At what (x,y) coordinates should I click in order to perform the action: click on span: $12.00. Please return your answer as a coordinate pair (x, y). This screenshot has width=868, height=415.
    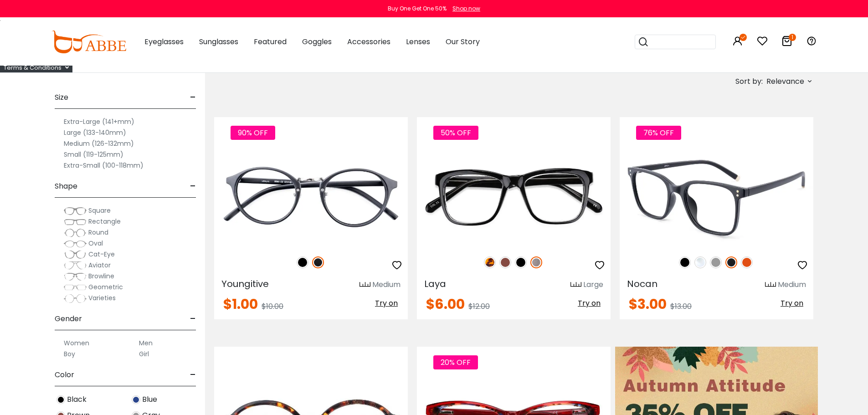
    Looking at the image, I should click on (479, 307).